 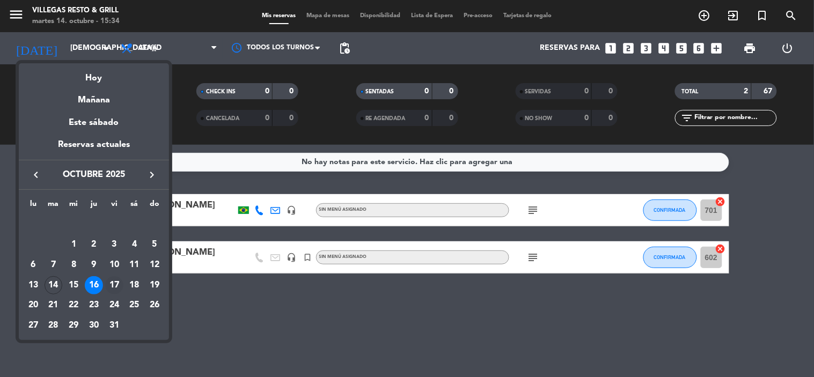 What do you see at coordinates (36, 175) in the screenshot?
I see `button: keyboard_arrow_left` at bounding box center [36, 175].